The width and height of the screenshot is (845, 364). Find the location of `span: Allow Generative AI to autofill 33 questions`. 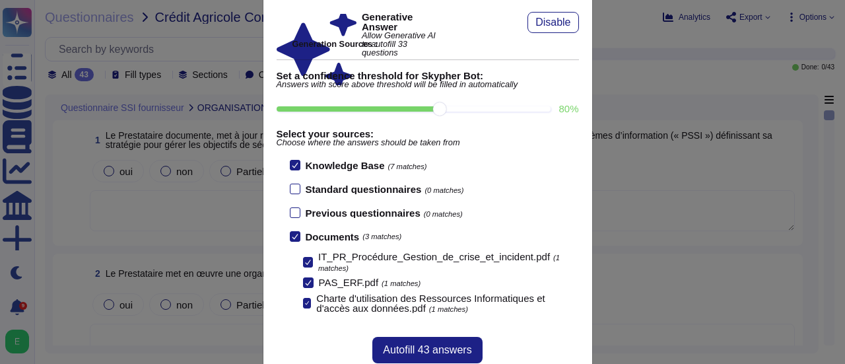

span: Allow Generative AI to autofill 33 questions is located at coordinates (401, 44).